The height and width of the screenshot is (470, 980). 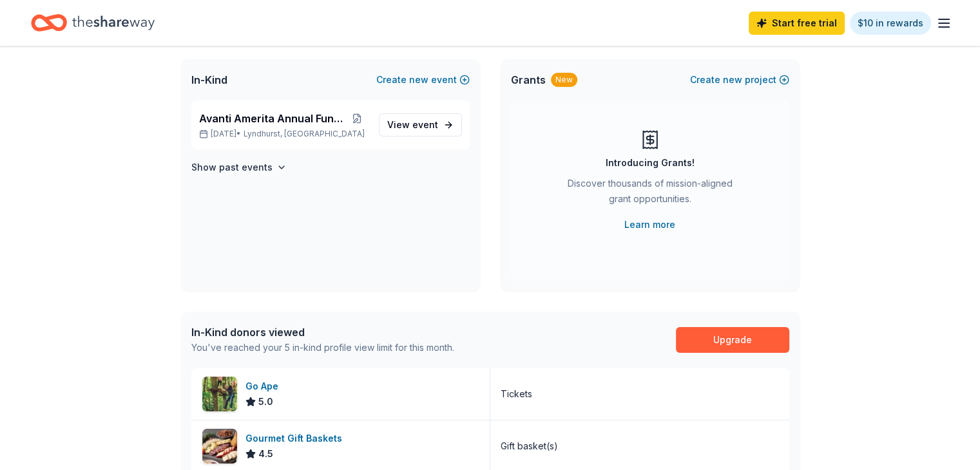 What do you see at coordinates (422, 80) in the screenshot?
I see `button: Createnewevent` at bounding box center [422, 80].